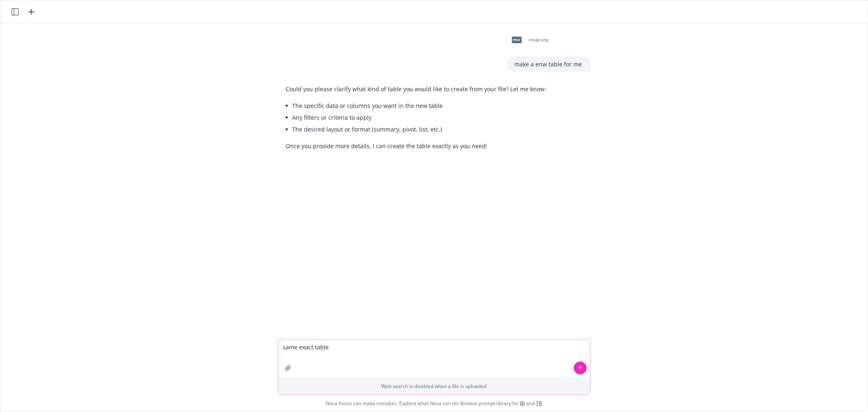 This screenshot has height=412, width=868. I want to click on p: make a enw table for me, so click(548, 64).